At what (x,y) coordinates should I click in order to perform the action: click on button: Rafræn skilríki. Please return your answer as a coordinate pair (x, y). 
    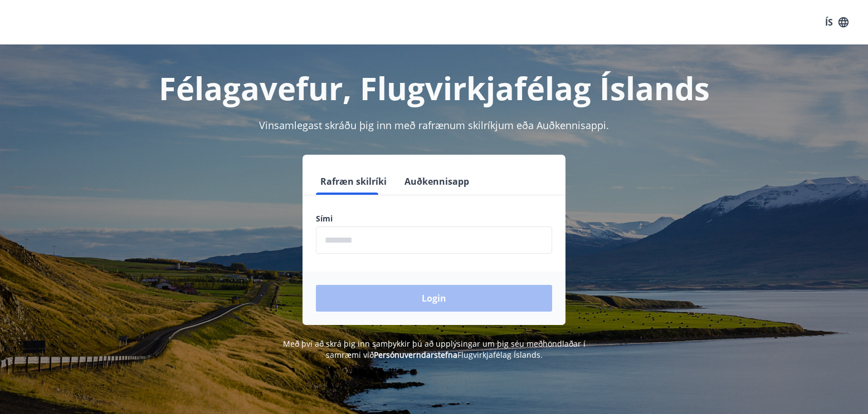
    Looking at the image, I should click on (353, 181).